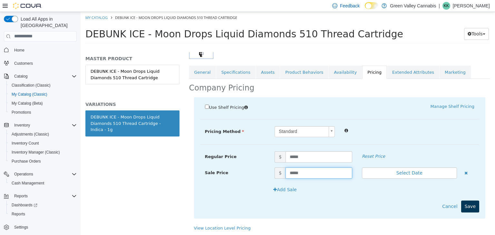  Describe the element at coordinates (140, 145) in the screenshot. I see `span: Regular Price` at that location.